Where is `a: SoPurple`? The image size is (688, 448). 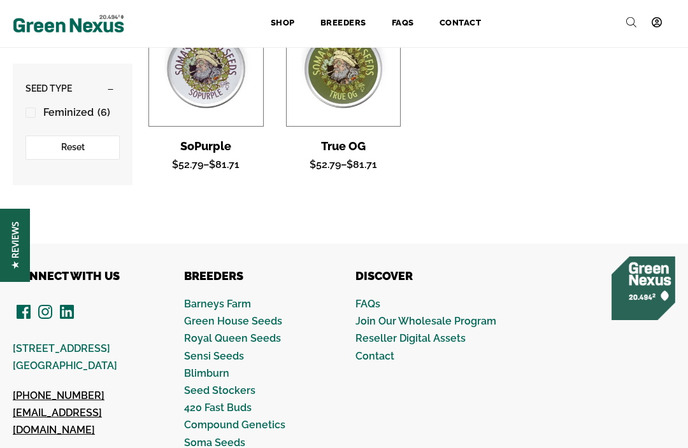 a: SoPurple is located at coordinates (206, 147).